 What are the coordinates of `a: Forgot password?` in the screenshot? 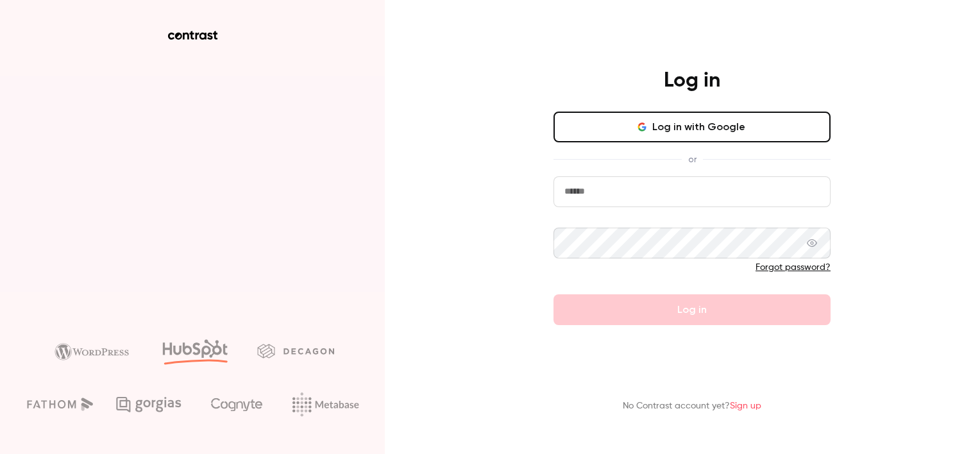 It's located at (793, 268).